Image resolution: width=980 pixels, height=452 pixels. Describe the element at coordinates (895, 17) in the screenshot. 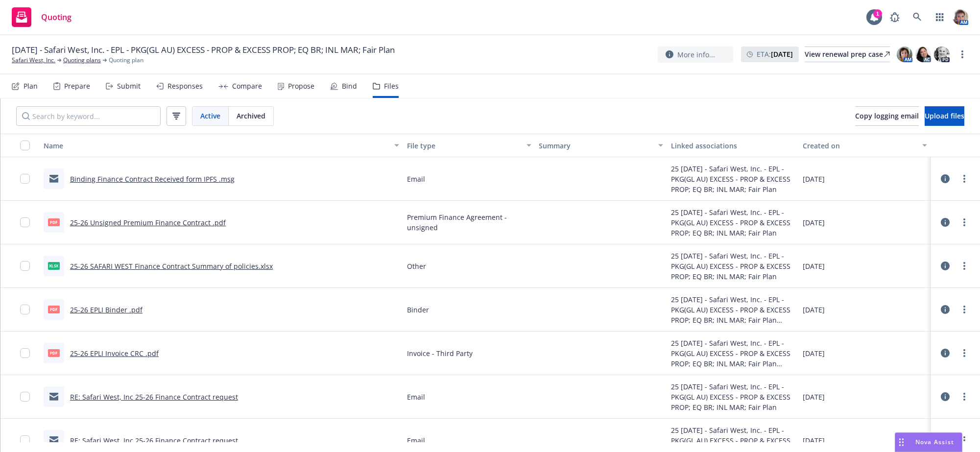

I see `a: Report a Bug` at that location.